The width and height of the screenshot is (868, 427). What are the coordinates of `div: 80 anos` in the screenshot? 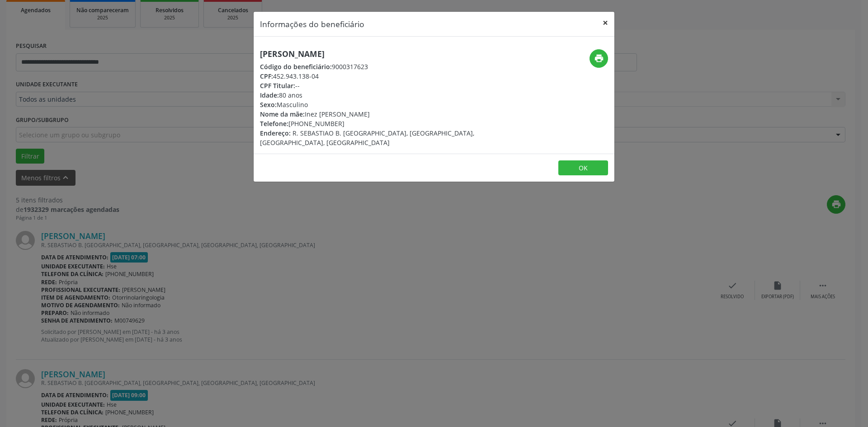 It's located at (374, 95).